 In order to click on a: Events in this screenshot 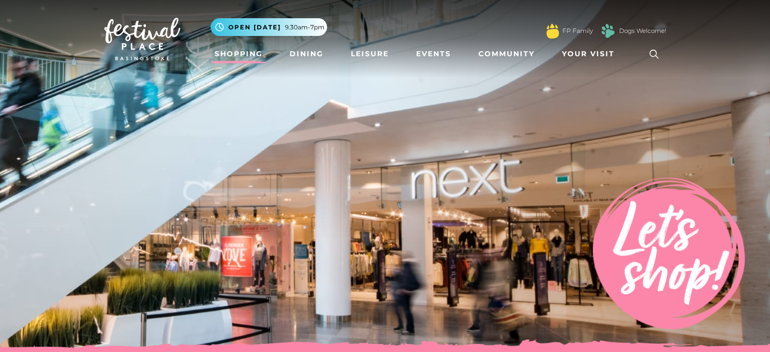, I will do `click(433, 54)`.